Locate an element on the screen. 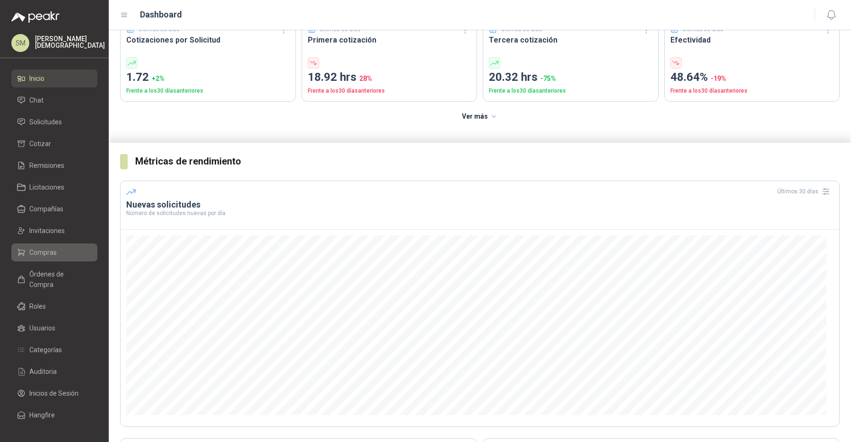 The width and height of the screenshot is (851, 442). span: Licitaciones is located at coordinates (47, 187).